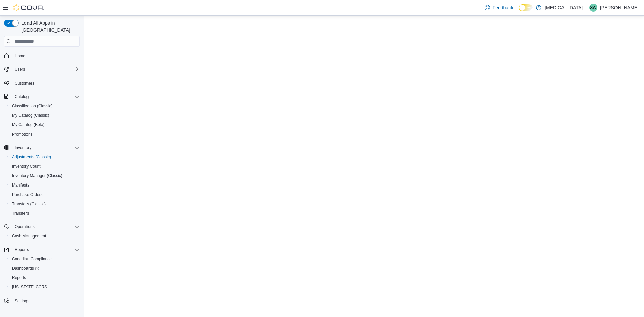 The height and width of the screenshot is (317, 644). I want to click on button: Cash Management, so click(44, 236).